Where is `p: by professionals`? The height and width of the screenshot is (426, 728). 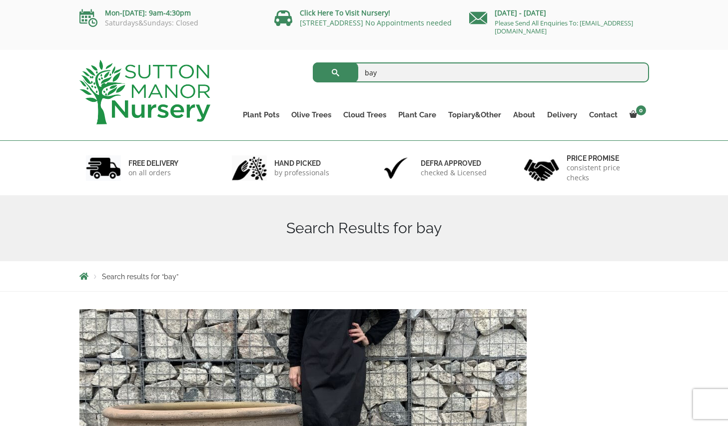 p: by professionals is located at coordinates (302, 173).